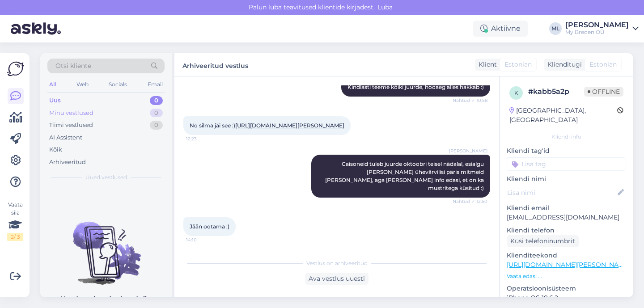 The width and height of the screenshot is (644, 308). Describe the element at coordinates (55, 100) in the screenshot. I see `div: Uus` at that location.